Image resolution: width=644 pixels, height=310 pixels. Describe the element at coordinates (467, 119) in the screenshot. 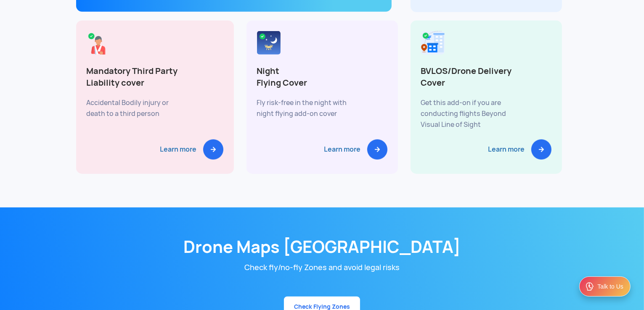

I see `p: Get this add-on if you are conducting flights Beyond Visual Line of Sight` at that location.